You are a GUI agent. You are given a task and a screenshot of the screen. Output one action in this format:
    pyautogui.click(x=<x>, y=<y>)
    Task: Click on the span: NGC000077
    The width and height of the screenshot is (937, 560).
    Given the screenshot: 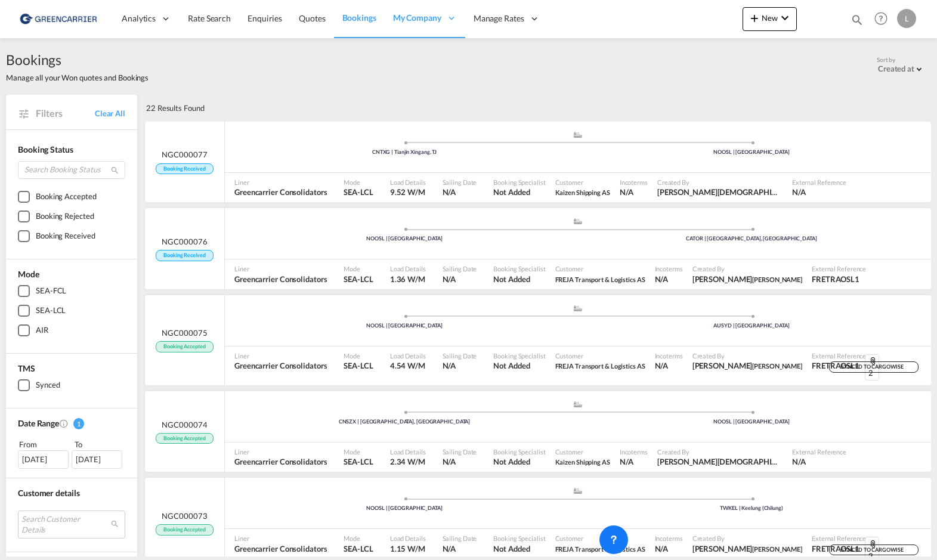 What is the action you would take?
    pyautogui.click(x=184, y=154)
    